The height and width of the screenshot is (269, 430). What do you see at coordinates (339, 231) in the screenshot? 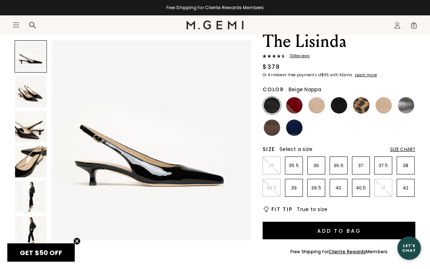
I see `button: Add to Bag` at bounding box center [339, 231].